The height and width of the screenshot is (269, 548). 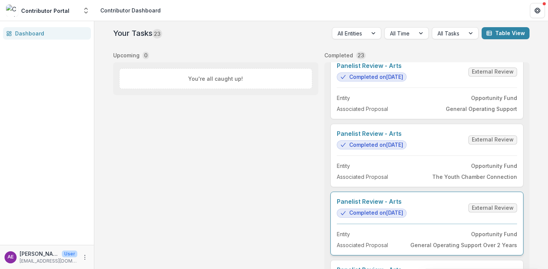 What do you see at coordinates (361, 55) in the screenshot?
I see `p: 23` at bounding box center [361, 55].